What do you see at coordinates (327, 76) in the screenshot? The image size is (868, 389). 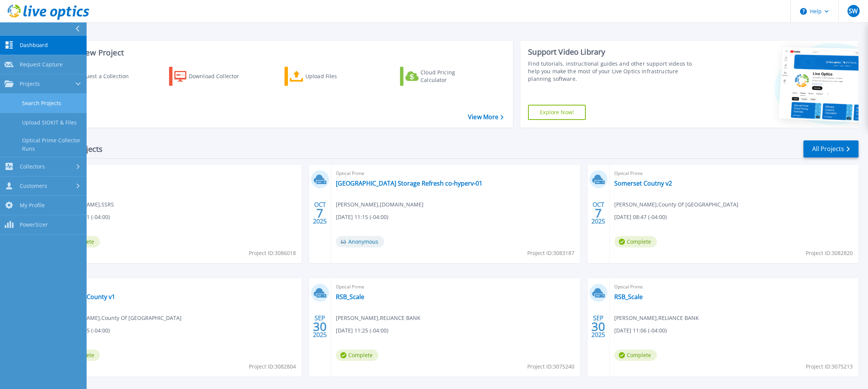 I see `a: Upload Files` at bounding box center [327, 76].